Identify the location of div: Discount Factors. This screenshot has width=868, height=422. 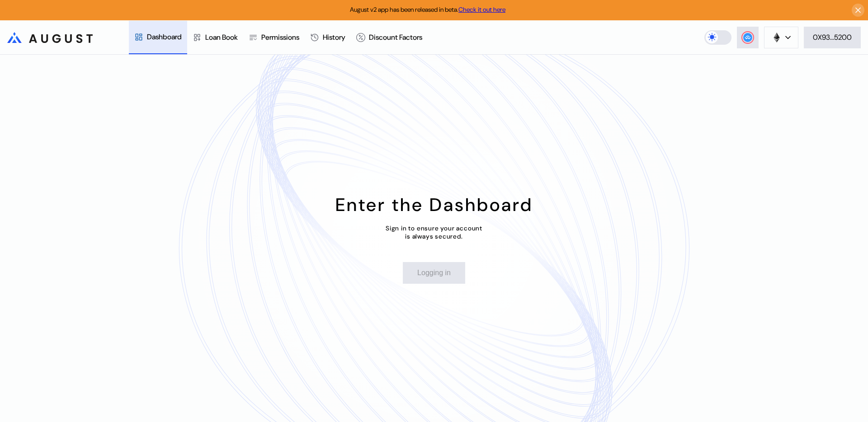
(395, 37).